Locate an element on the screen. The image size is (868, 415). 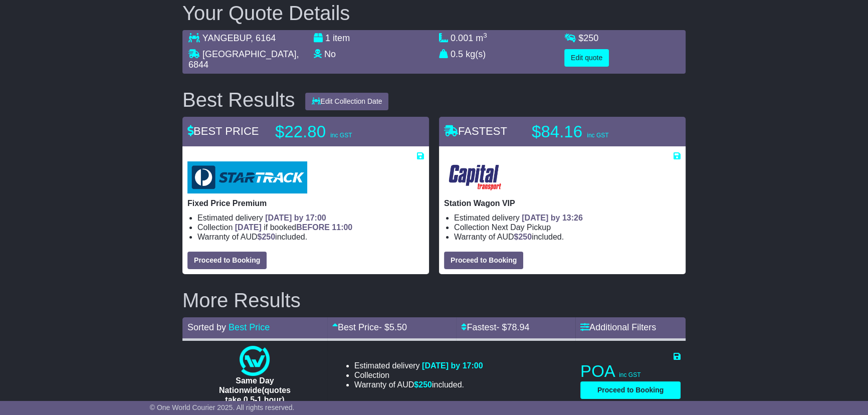
p: $22.80 is located at coordinates (338, 132).